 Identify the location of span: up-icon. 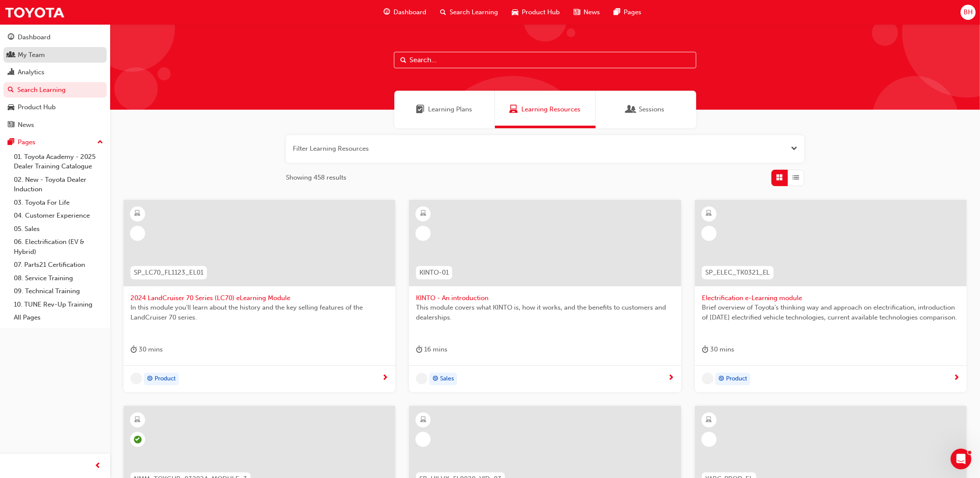
(100, 143).